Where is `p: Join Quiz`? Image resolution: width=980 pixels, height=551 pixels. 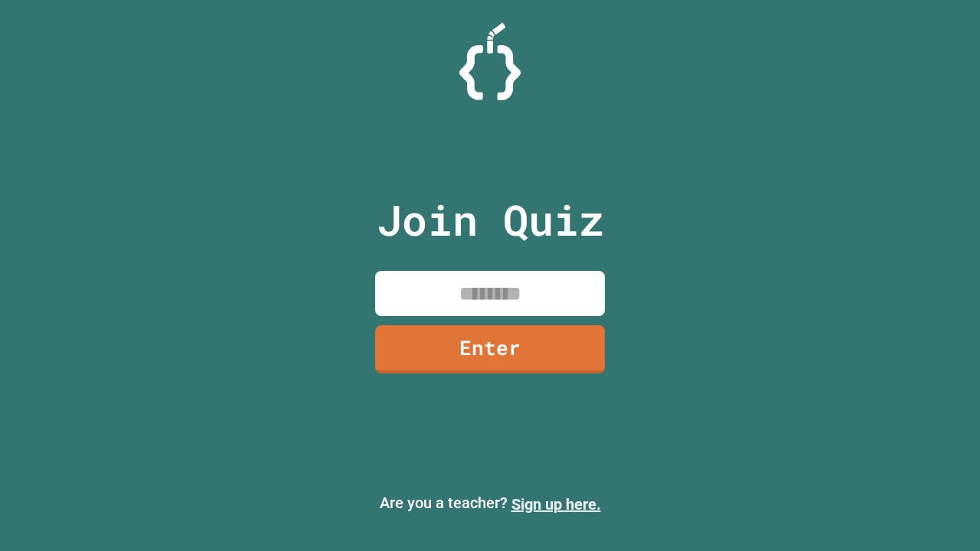
p: Join Quiz is located at coordinates (490, 220).